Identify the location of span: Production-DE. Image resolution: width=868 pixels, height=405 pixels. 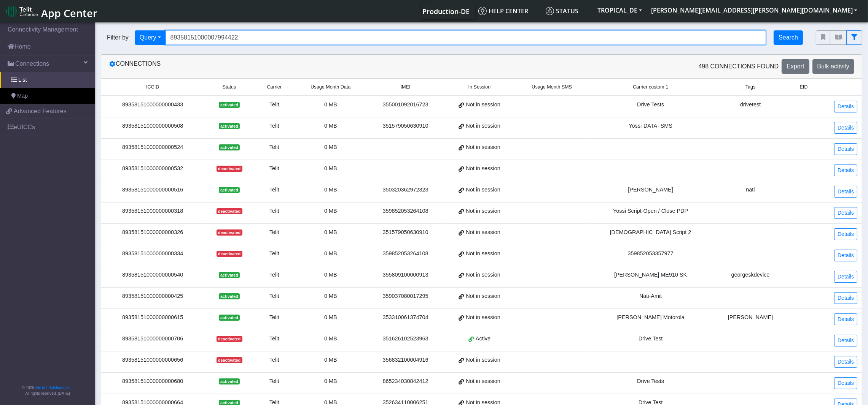
(446, 11).